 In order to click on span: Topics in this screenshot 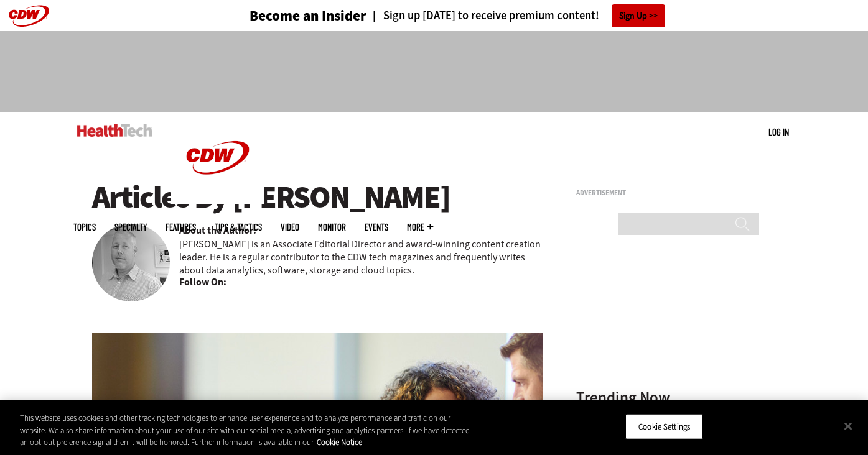, I will do `click(85, 227)`.